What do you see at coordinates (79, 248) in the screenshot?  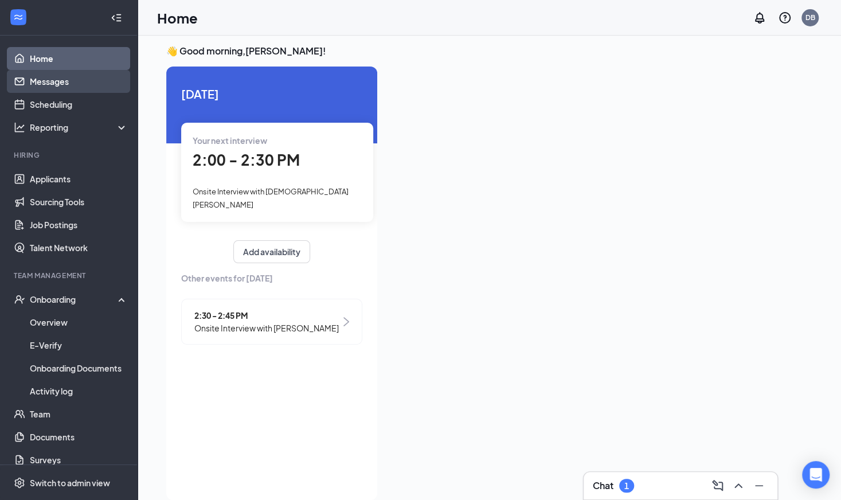 I see `a: Talent Network` at bounding box center [79, 248].